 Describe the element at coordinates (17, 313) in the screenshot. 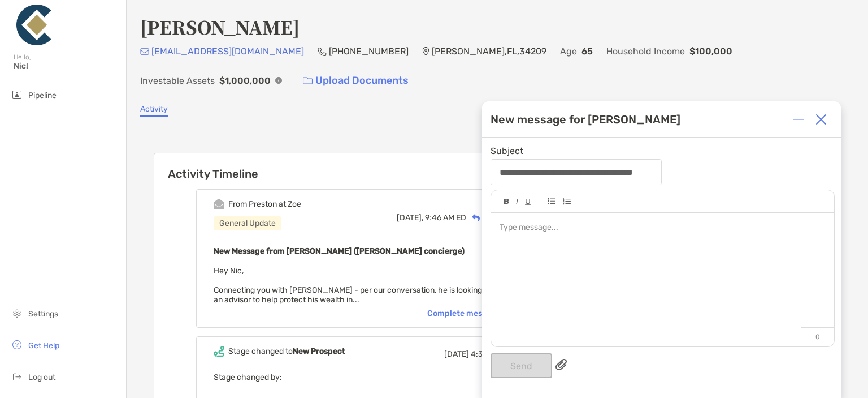

I see `img: settings icon` at that location.